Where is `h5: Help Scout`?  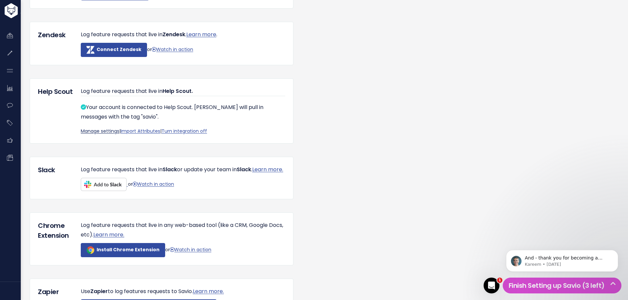
h5: Help Scout is located at coordinates (54, 92).